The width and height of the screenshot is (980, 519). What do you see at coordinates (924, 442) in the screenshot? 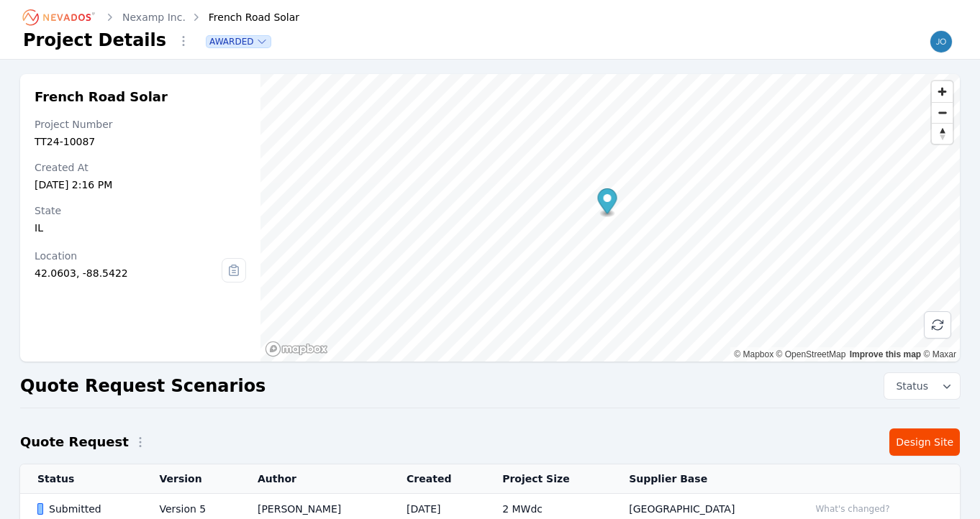
I see `a: Design Site` at bounding box center [924, 442].